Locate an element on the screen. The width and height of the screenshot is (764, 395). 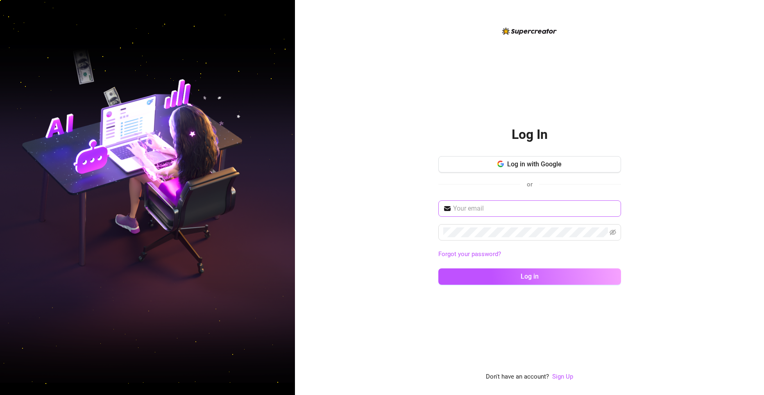
h2: Log In is located at coordinates (530, 134).